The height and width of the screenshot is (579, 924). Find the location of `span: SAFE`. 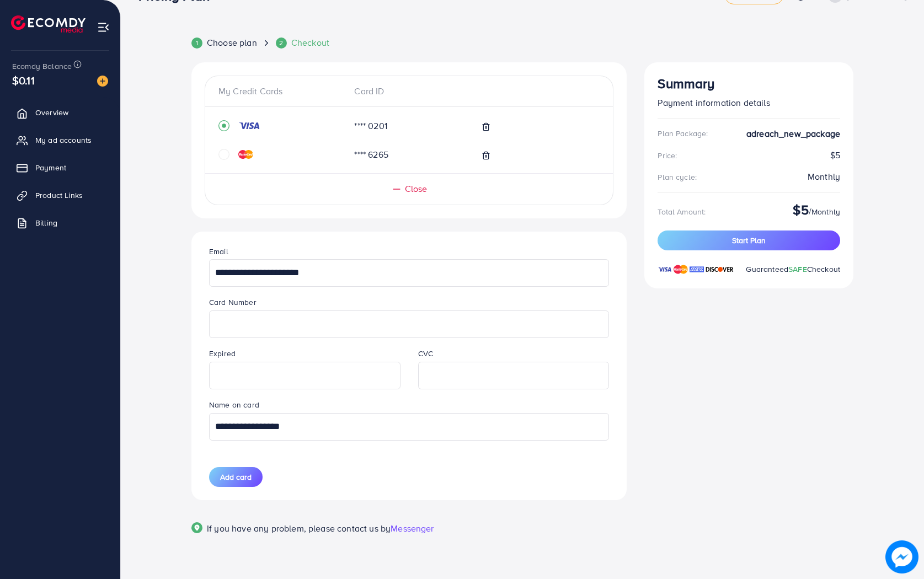

span: SAFE is located at coordinates (798, 269).